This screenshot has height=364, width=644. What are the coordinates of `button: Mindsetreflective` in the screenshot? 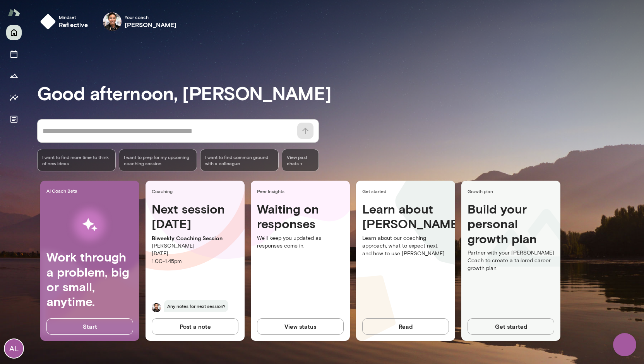 It's located at (66, 21).